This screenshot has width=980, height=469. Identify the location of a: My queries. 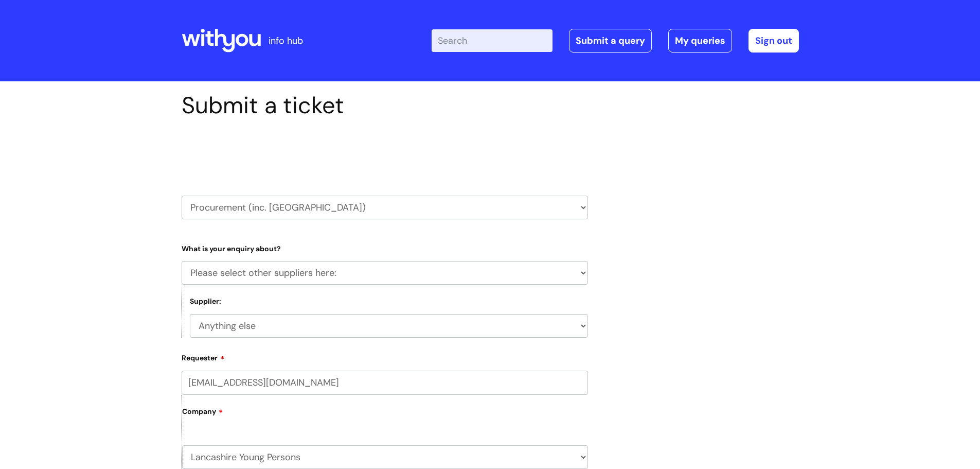
(700, 41).